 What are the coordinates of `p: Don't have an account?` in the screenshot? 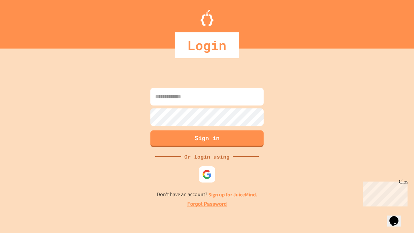 It's located at (207, 194).